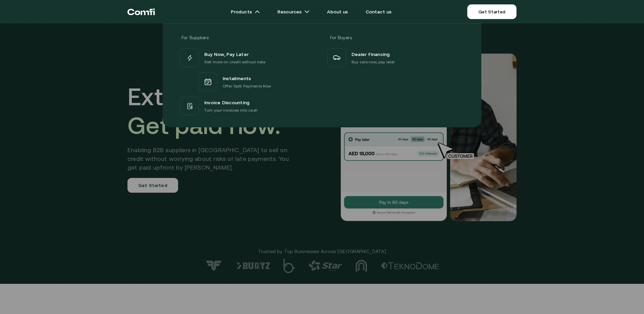 The width and height of the screenshot is (644, 314). I want to click on a: Contact us, so click(379, 11).